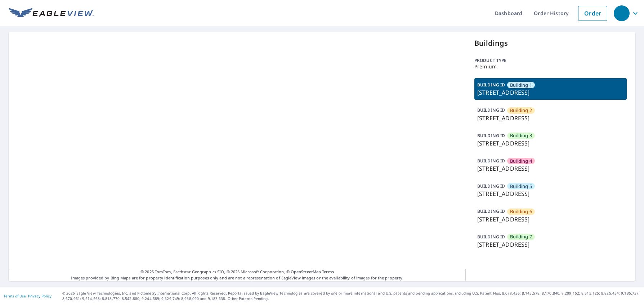 Image resolution: width=644 pixels, height=305 pixels. Describe the element at coordinates (550, 60) in the screenshot. I see `p: Product type` at that location.